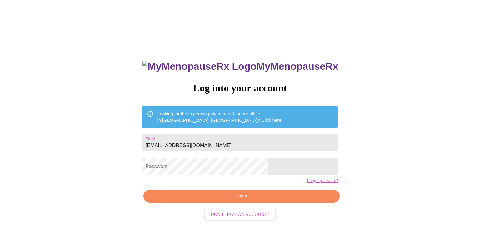  I want to click on span: Don't have an account?, so click(240, 214).